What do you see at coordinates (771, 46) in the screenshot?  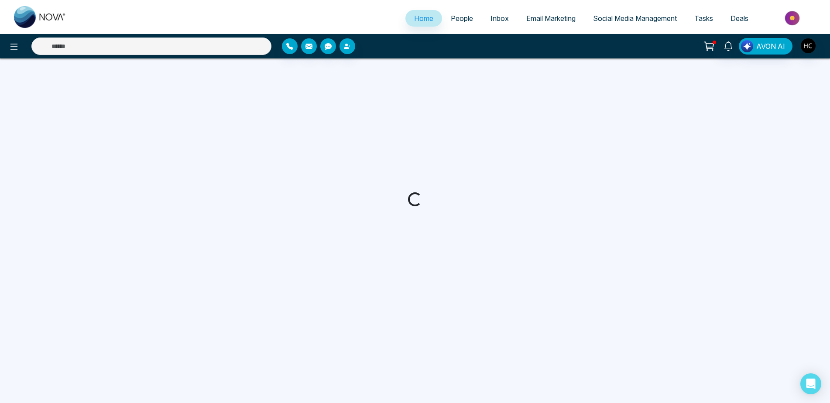 I see `span: AVON AI` at bounding box center [771, 46].